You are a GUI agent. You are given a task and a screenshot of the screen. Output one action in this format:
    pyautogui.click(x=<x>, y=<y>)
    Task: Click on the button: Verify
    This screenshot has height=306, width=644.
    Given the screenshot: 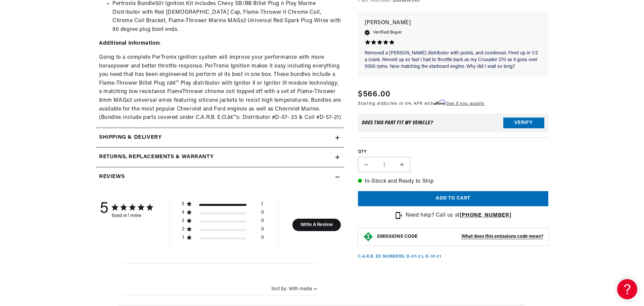 What is the action you would take?
    pyautogui.click(x=524, y=123)
    